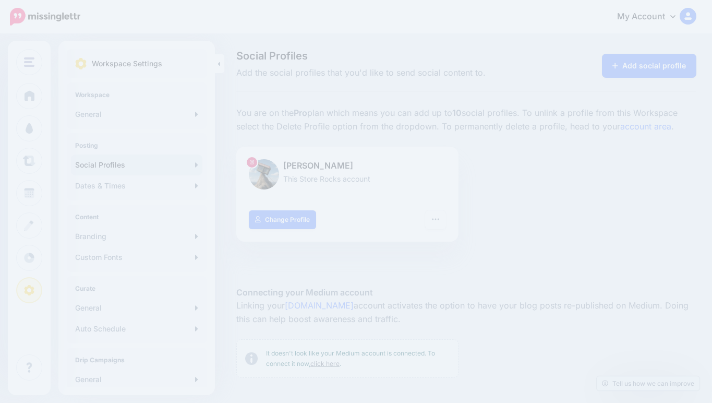  Describe the element at coordinates (137, 288) in the screenshot. I see `h4: Curate` at that location.